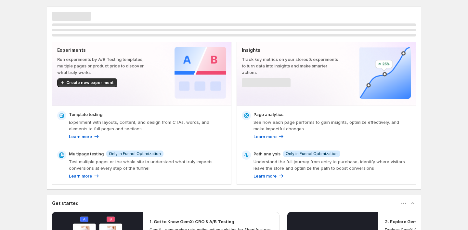 This screenshot has width=468, height=230. Describe the element at coordinates (90, 83) in the screenshot. I see `span: Create new experiment` at that location.